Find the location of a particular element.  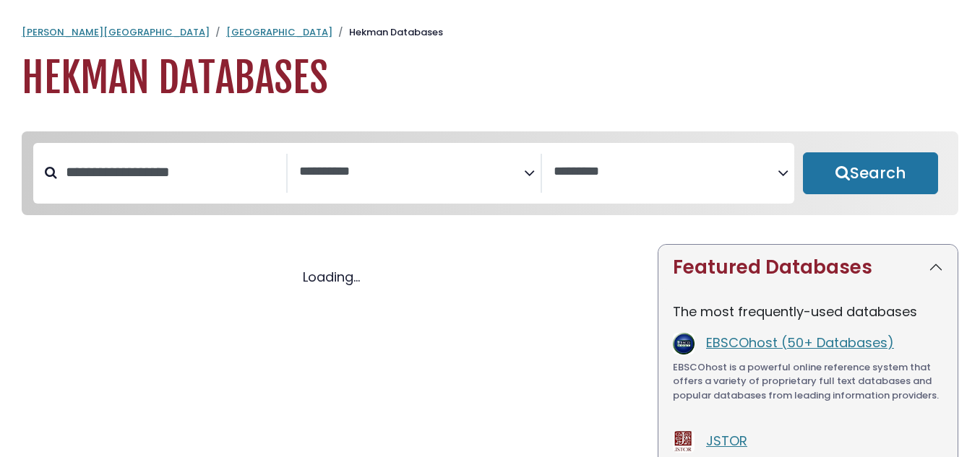

nav: Search filters is located at coordinates (490, 173).